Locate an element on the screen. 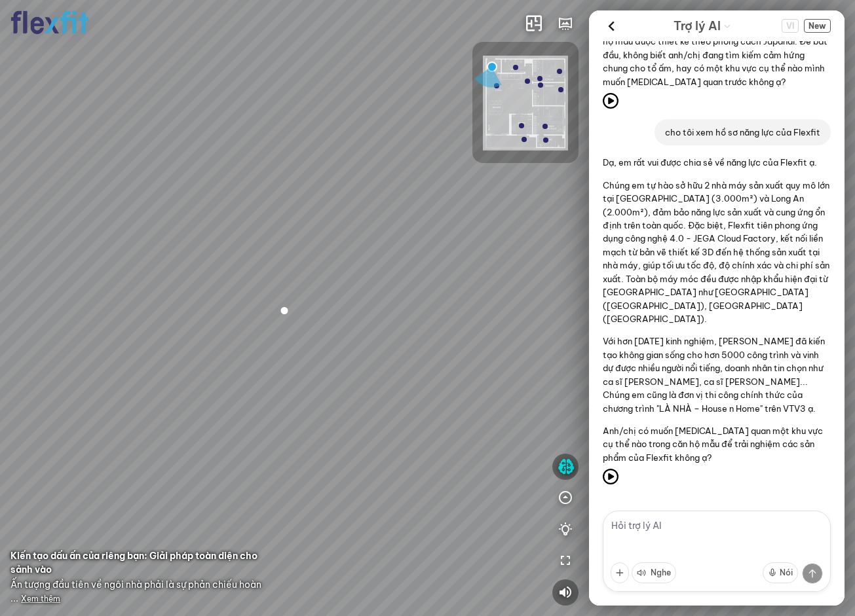 The height and width of the screenshot is (616, 855). img: Flexfit_Apt1_M__JKL4XAWR2ATG.png is located at coordinates (525, 102).